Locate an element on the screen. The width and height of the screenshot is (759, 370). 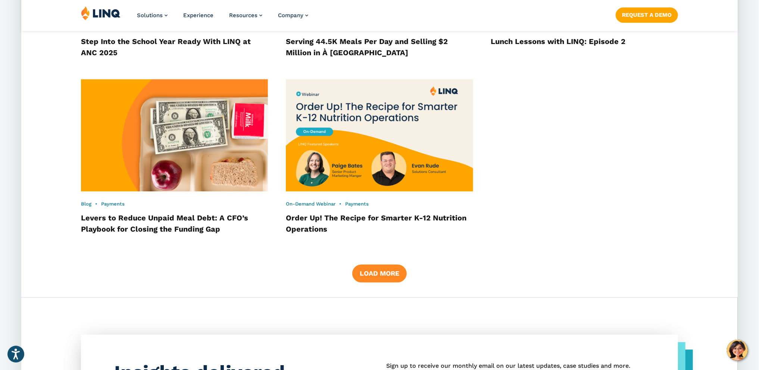
a: Company is located at coordinates (293, 15).